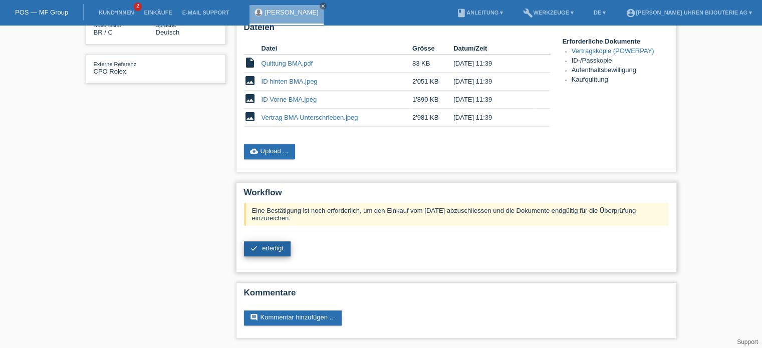 Image resolution: width=762 pixels, height=348 pixels. I want to click on a: ID hinten BMA.jpeg, so click(290, 81).